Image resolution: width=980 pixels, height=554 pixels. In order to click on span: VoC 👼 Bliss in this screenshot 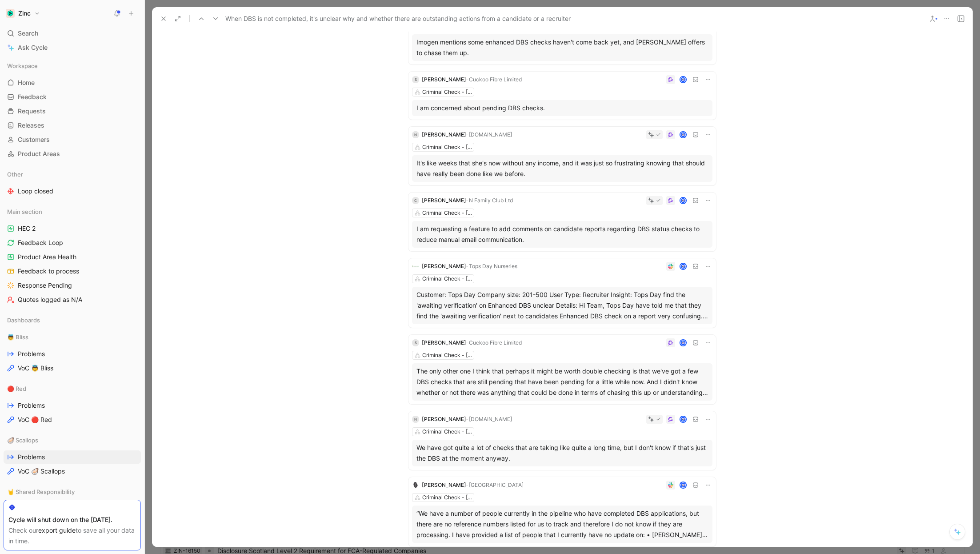, I will do `click(36, 369)`.